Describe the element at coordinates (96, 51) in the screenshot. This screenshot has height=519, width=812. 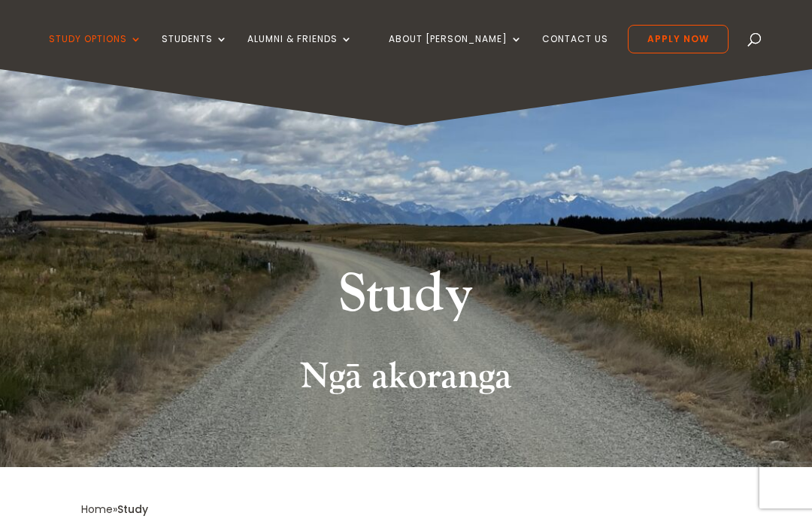
I see `a: Study Options` at that location.